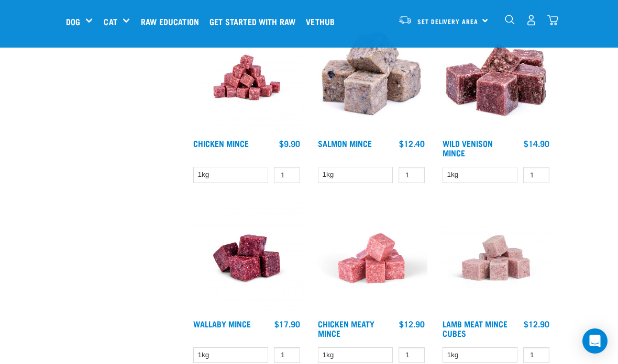 The height and width of the screenshot is (364, 618). What do you see at coordinates (222, 323) in the screenshot?
I see `a: Wallaby Mince` at bounding box center [222, 323].